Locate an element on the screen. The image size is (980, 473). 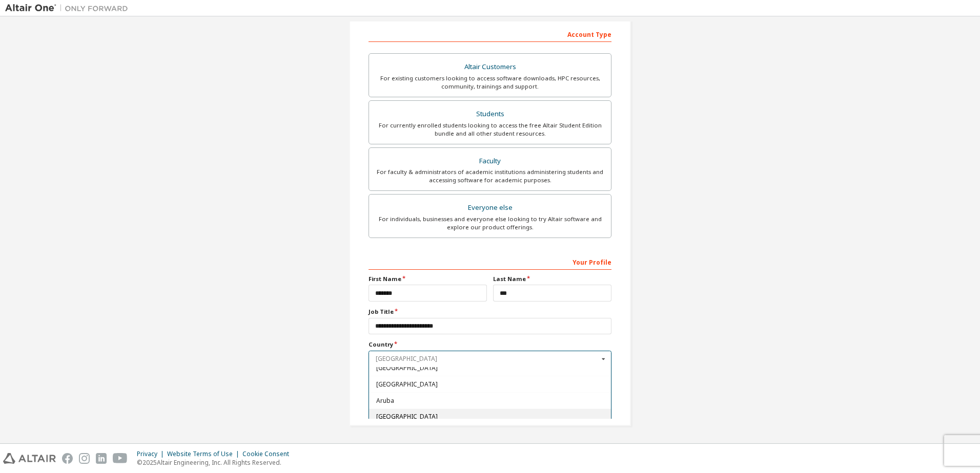
span: Aruba is located at coordinates (490, 401).